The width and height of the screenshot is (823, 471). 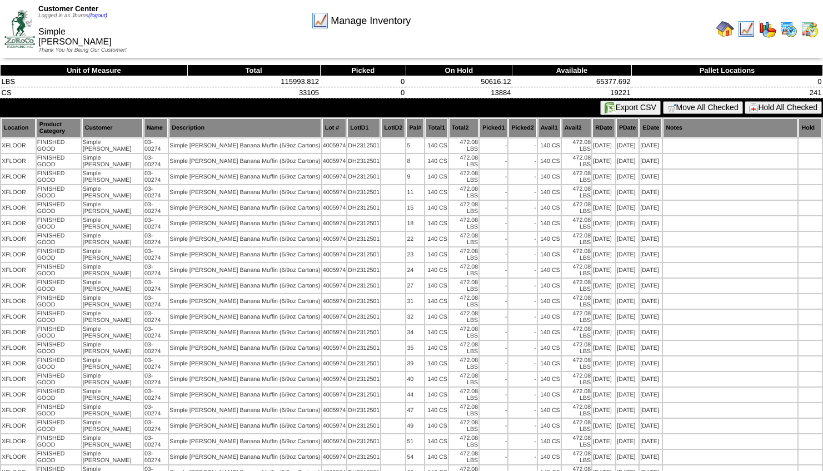 I want to click on th: Available, so click(x=571, y=71).